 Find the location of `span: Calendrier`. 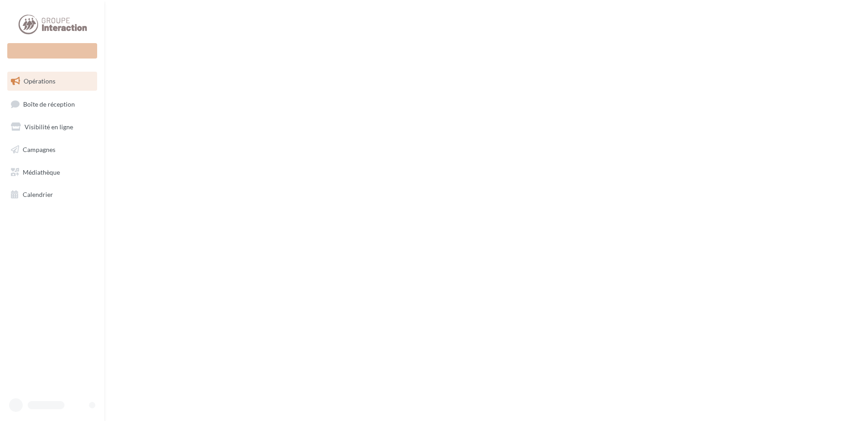

span: Calendrier is located at coordinates (38, 194).